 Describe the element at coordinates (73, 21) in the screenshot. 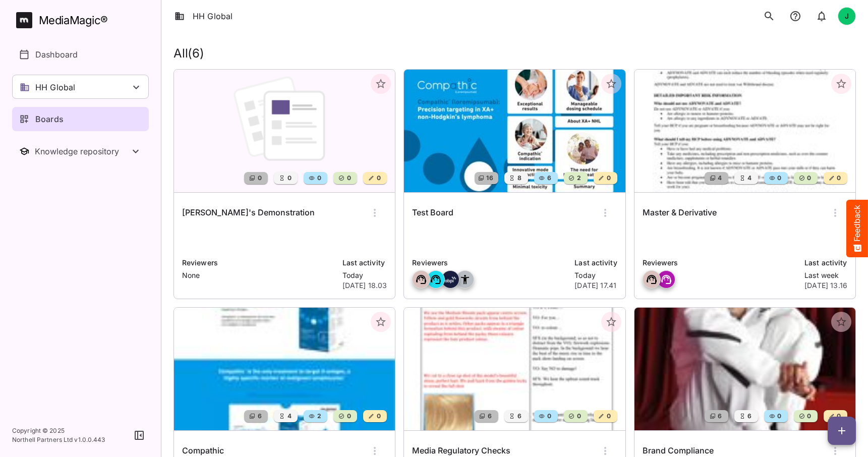

I see `div: MediaMagic ®` at that location.